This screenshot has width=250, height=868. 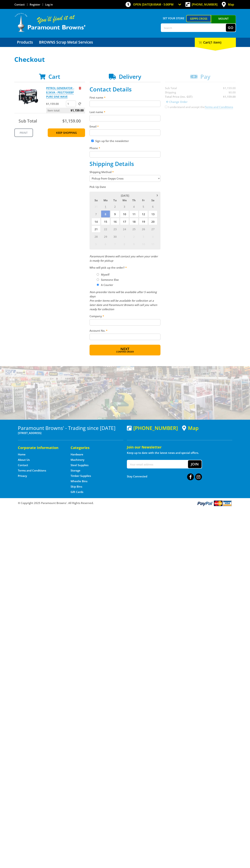 What do you see at coordinates (124, 259) in the screenshot?
I see `em: Paramount Browns will contact you when your order is ready for pickup` at bounding box center [124, 259].